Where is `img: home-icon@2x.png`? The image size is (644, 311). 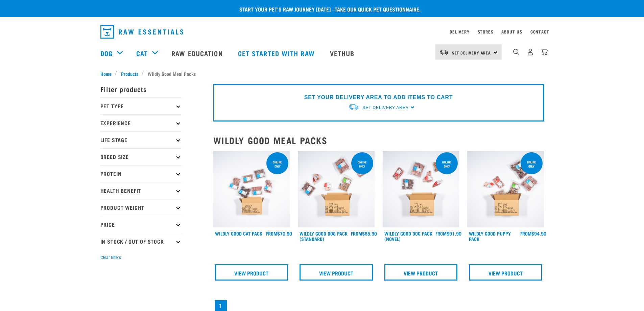 img: home-icon@2x.png is located at coordinates (544, 52).